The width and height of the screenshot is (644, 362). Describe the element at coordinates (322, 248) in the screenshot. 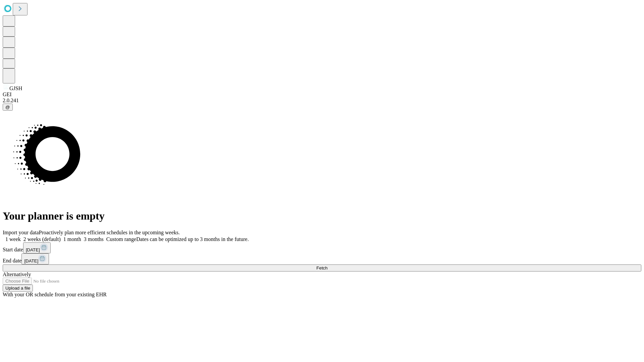

I see `div: Start date` at that location.